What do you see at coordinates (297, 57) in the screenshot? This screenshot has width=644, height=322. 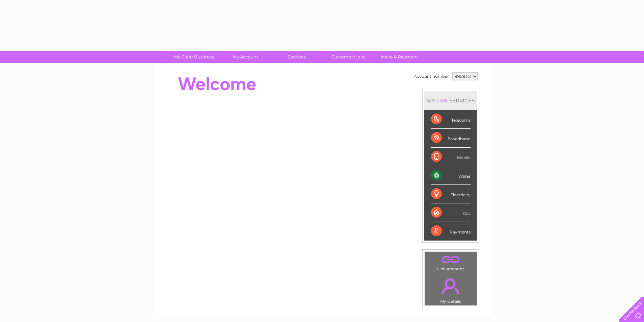 I see `a: Services` at bounding box center [297, 57].